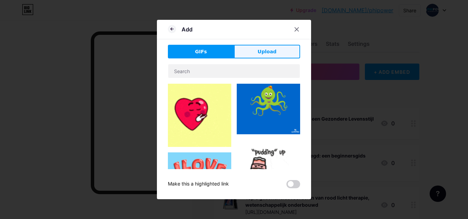  Describe the element at coordinates (267, 52) in the screenshot. I see `button: Upload` at that location.